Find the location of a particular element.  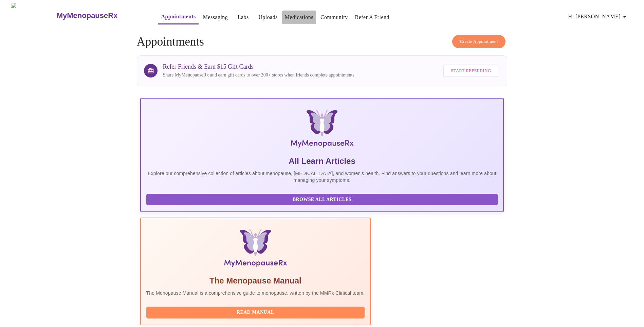

button: Appointments is located at coordinates (179, 17).